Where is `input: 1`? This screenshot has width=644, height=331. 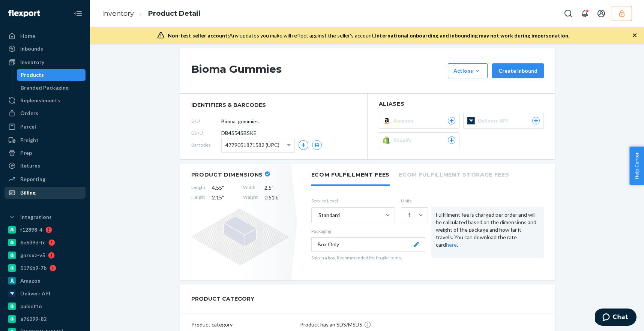 input: 1 is located at coordinates (408, 215).